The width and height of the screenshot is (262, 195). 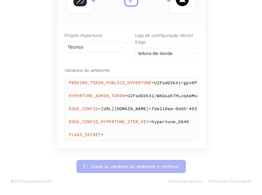 I want to click on font: Copie as variáveis ​​de ambiente e continue, so click(x=135, y=167).